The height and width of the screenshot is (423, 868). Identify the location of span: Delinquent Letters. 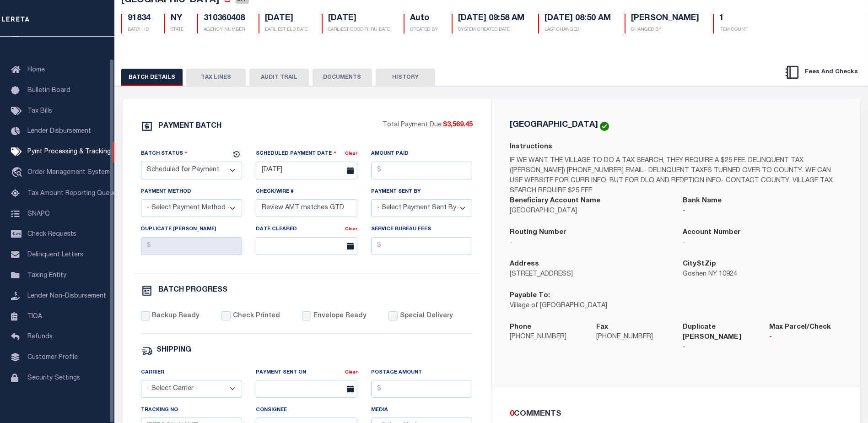
(55, 255).